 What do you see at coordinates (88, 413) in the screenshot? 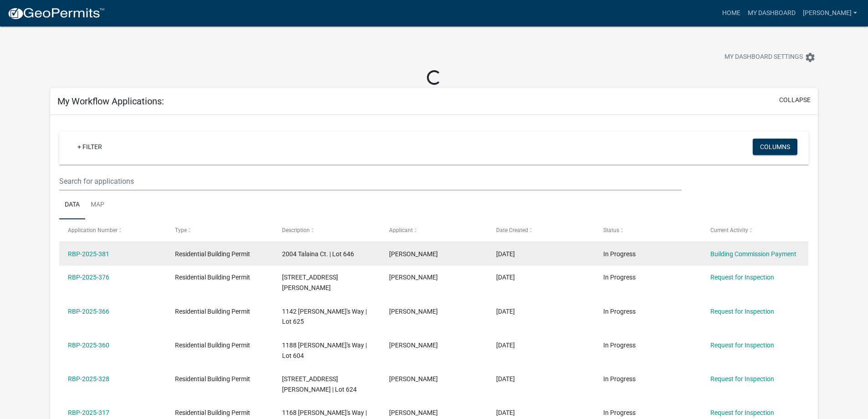
I see `a: RBP-2025-317` at bounding box center [88, 413].